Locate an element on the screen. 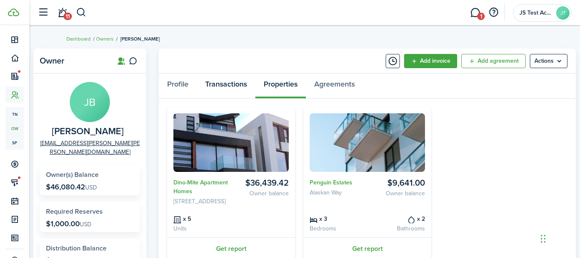  button: Add invoice is located at coordinates (430, 61).